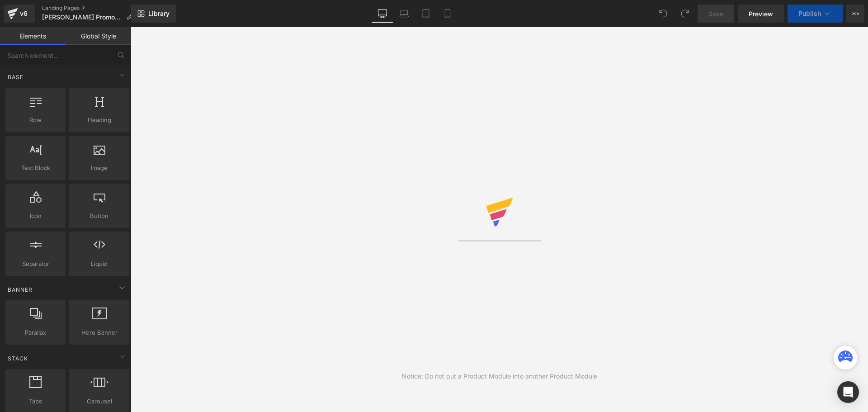  What do you see at coordinates (99, 168) in the screenshot?
I see `span: Image` at bounding box center [99, 168].